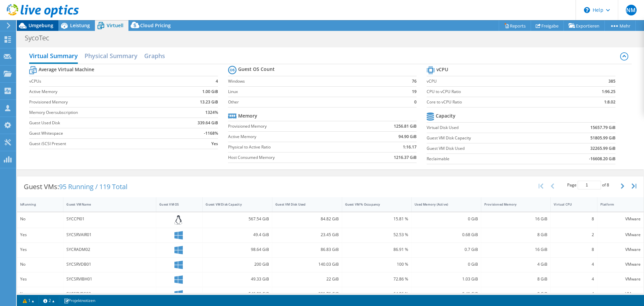 This screenshot has height=306, width=644. What do you see at coordinates (603, 138) in the screenshot?
I see `b: 51805.99 GiB` at bounding box center [603, 138].